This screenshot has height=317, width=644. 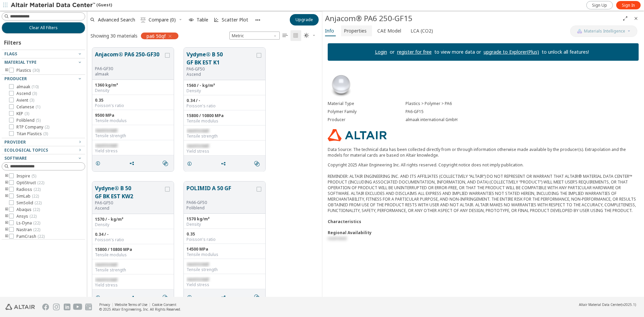 I want to click on div: 9500 MPa, so click(x=133, y=115).